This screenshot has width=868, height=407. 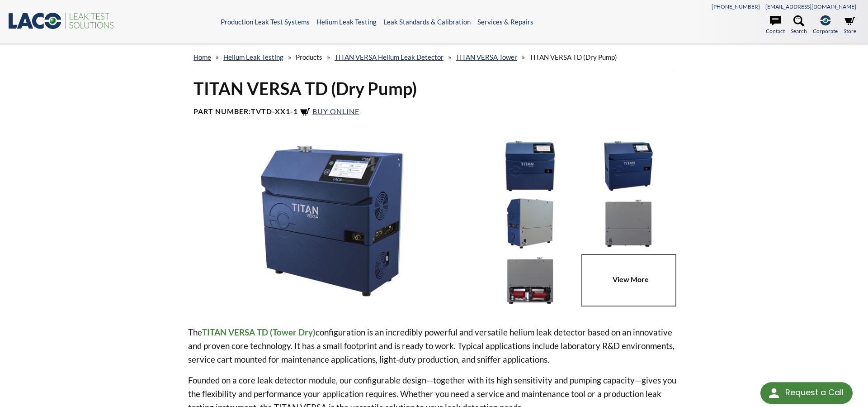 What do you see at coordinates (427, 22) in the screenshot?
I see `a: Leak Standards & Calibration` at bounding box center [427, 22].